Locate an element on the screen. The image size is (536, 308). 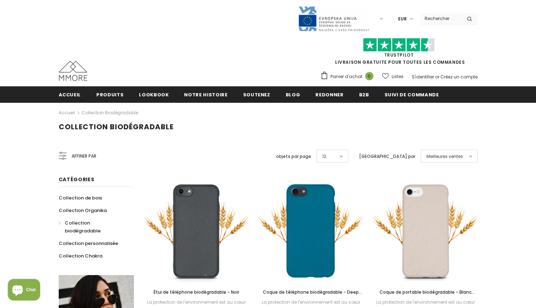
a: Créez un compte is located at coordinates (459, 77).